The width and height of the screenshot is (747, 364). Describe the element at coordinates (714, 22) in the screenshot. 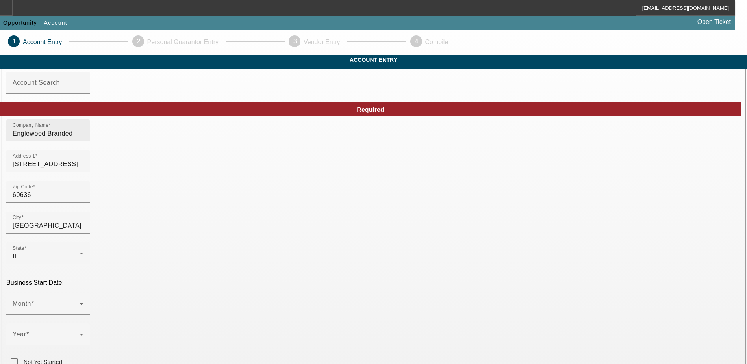

I see `a: Open Ticket` at that location.